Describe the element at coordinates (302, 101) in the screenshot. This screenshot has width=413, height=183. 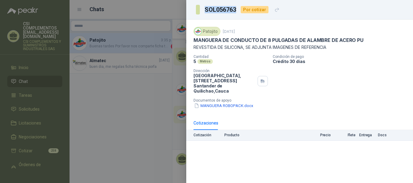
I see `p: Documentos de apoyo` at that location.